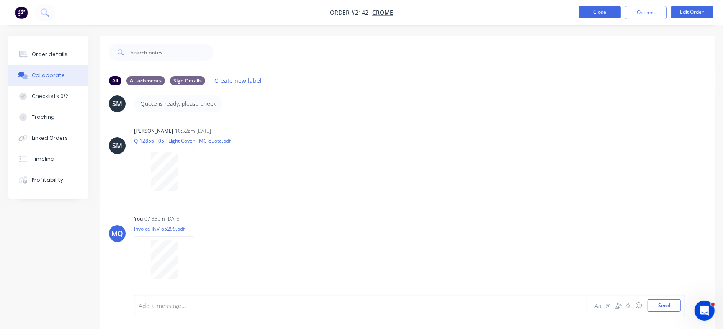  Describe the element at coordinates (664, 306) in the screenshot. I see `button: Send` at that location.